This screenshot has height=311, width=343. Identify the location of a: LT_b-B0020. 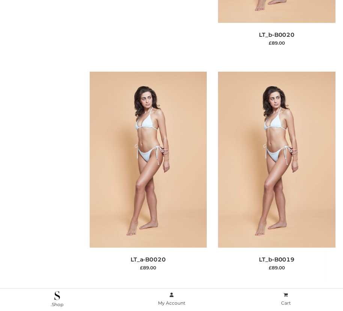
(276, 34).